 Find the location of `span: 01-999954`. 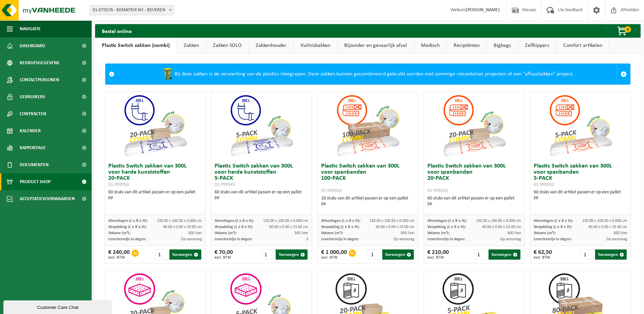

span: 01-999954 is located at coordinates (331, 191).